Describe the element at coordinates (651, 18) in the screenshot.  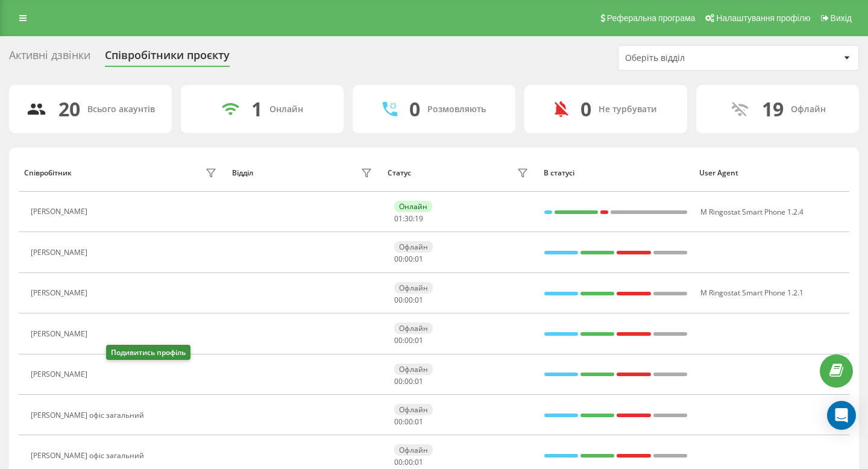
I see `span: Реферальна програма` at that location.